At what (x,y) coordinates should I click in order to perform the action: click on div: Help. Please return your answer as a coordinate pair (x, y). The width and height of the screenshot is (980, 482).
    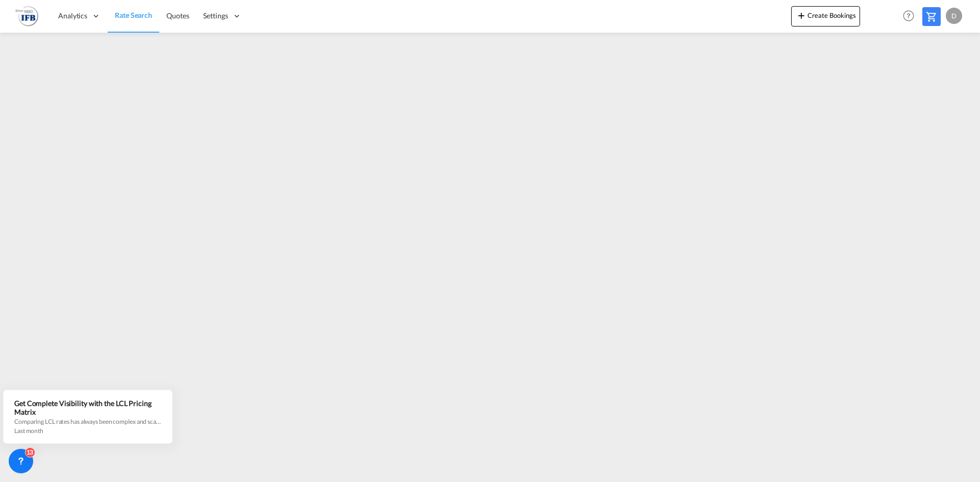
    Looking at the image, I should click on (911, 17).